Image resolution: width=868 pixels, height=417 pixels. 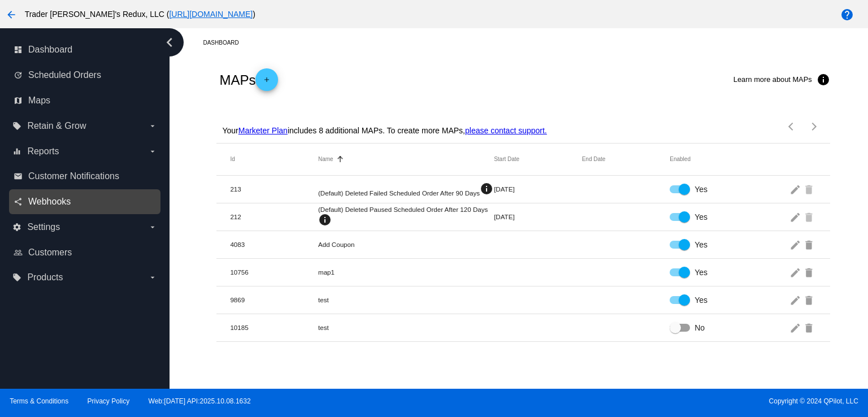 I want to click on a: Terms & Conditions, so click(x=39, y=401).